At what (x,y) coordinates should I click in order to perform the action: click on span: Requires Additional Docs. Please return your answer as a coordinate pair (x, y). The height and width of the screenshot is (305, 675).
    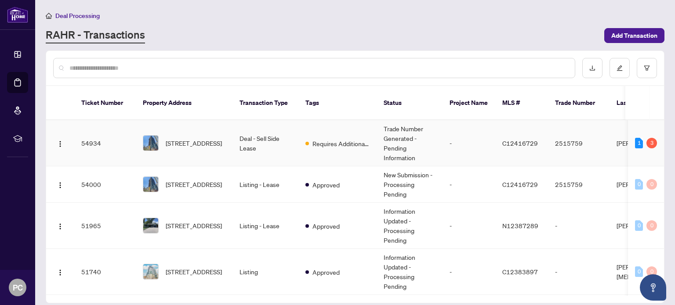
    Looking at the image, I should click on (341, 144).